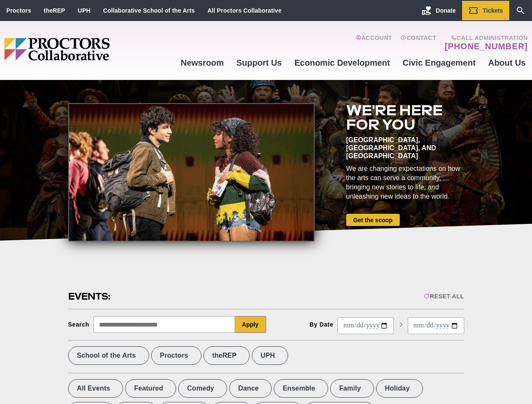  I want to click on a: Tickets, so click(486, 10).